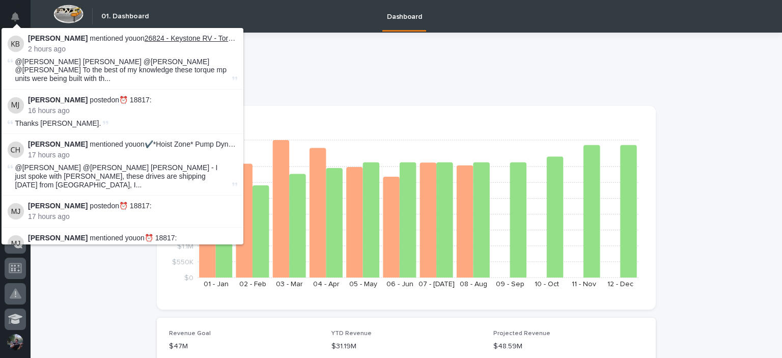 The width and height of the screenshot is (782, 358). What do you see at coordinates (132, 110) in the screenshot?
I see `p: 16 hours ago` at bounding box center [132, 110].